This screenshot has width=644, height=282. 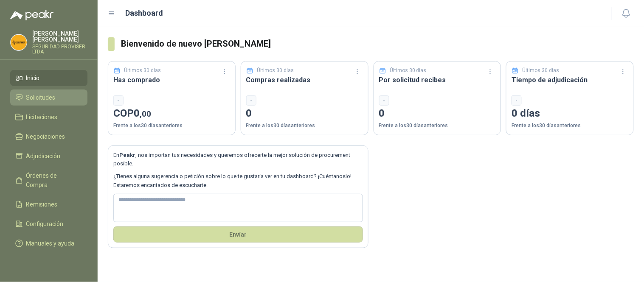 What do you see at coordinates (171, 80) in the screenshot?
I see `h3: Has comprado` at bounding box center [171, 80].